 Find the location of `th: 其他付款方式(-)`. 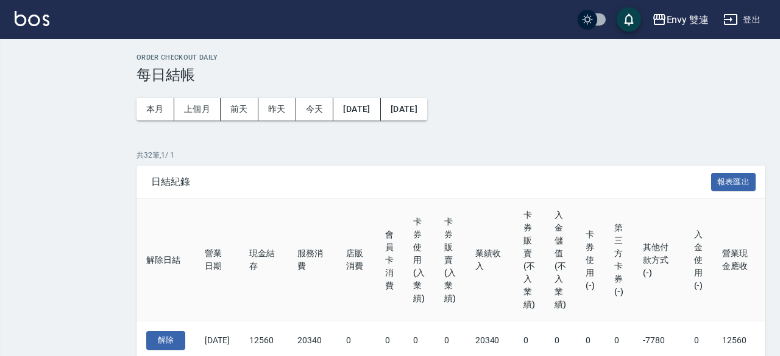

th: 其他付款方式(-) is located at coordinates (659, 260).